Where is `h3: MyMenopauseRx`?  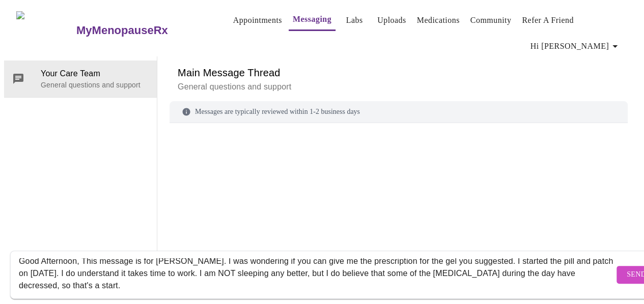
h3: MyMenopauseRx is located at coordinates (122, 31).